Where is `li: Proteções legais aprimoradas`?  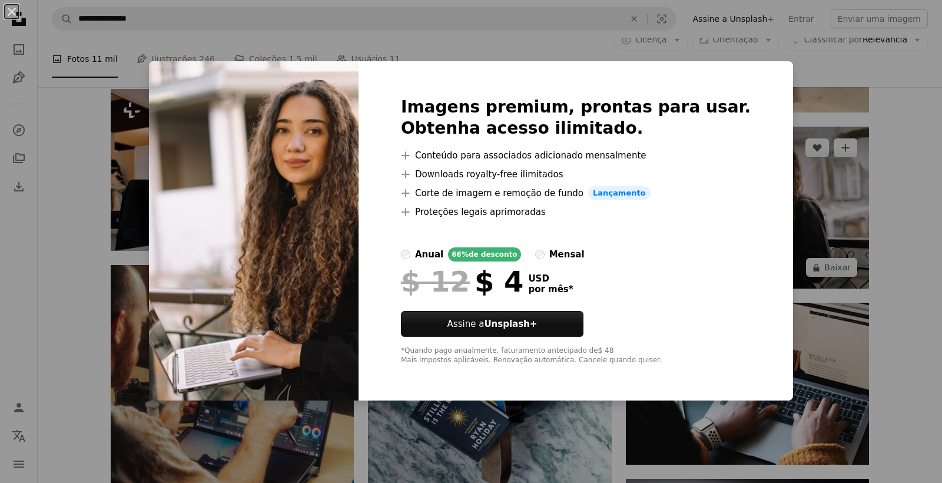
li: Proteções legais aprimoradas is located at coordinates (576, 212).